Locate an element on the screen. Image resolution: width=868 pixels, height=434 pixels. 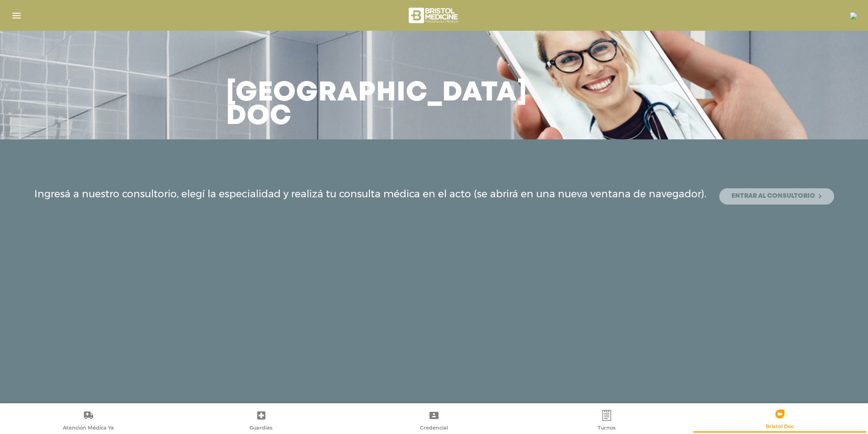
a: Credencial is located at coordinates (434, 420).